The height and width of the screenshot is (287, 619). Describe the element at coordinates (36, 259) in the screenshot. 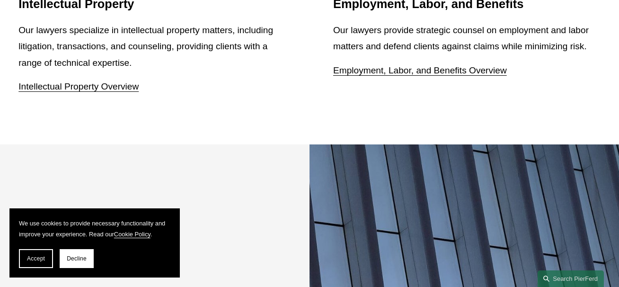

I see `button: Accept` at that location.